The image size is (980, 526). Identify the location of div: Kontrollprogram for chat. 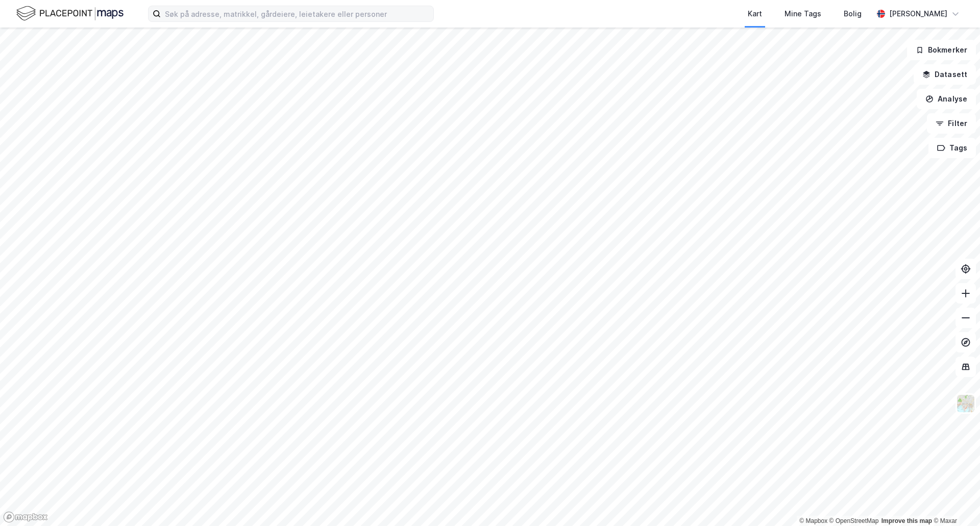
(954, 501).